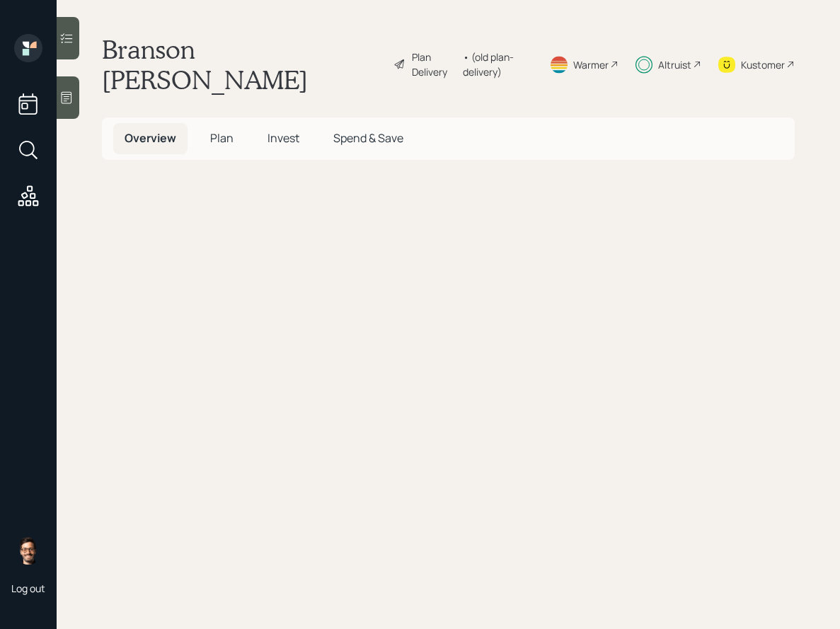 This screenshot has width=840, height=629. What do you see at coordinates (591, 65) in the screenshot?
I see `div: Warmer` at bounding box center [591, 65].